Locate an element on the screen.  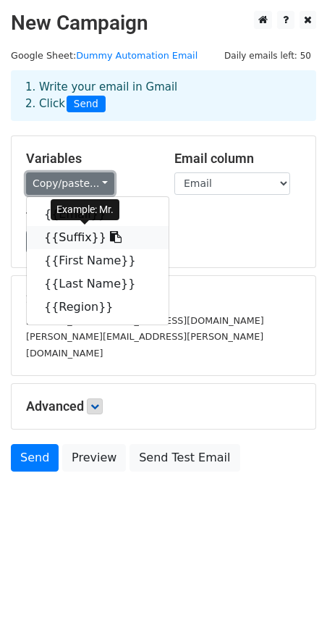
span: Send is located at coordinates (86, 104).